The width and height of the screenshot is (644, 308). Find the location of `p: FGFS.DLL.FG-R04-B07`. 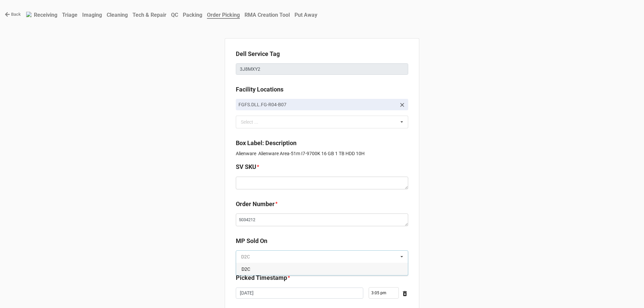

p: FGFS.DLL.FG-R04-B07 is located at coordinates (317, 105).